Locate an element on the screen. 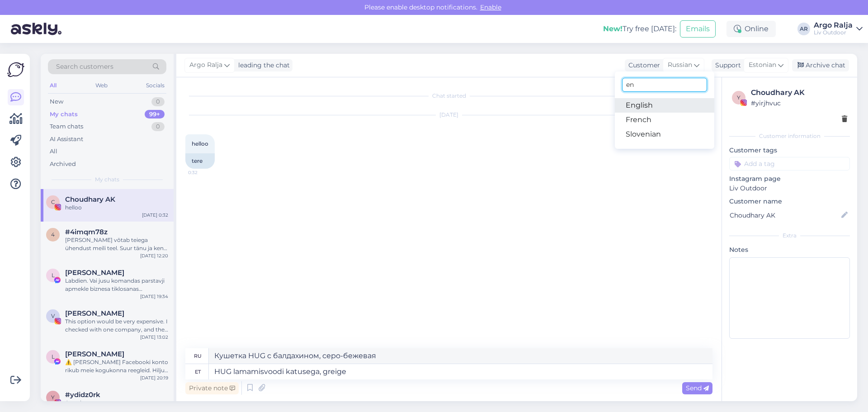 The width and height of the screenshot is (868, 412). span: Lee Ann Fielies is located at coordinates (95, 354).